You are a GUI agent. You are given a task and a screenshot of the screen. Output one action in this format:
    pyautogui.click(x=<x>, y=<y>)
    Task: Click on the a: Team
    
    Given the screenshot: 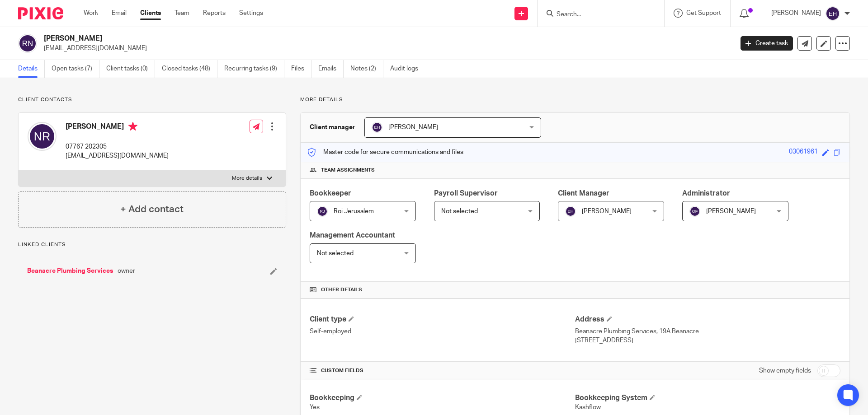 What is the action you would take?
    pyautogui.click(x=182, y=13)
    